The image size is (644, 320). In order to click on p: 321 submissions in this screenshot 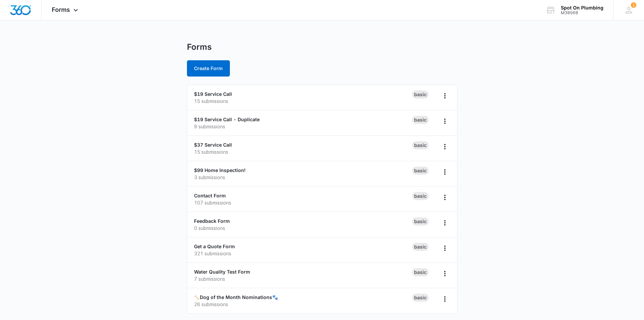, I will do `click(303, 253)`.